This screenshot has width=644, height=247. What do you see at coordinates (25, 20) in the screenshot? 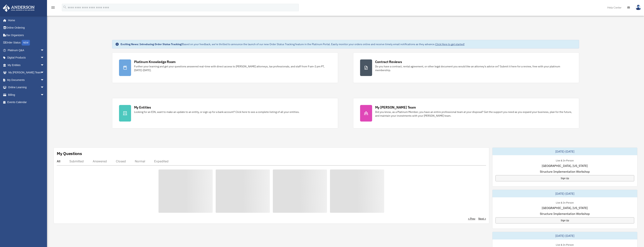
I see `a: Home` at bounding box center [25, 20].